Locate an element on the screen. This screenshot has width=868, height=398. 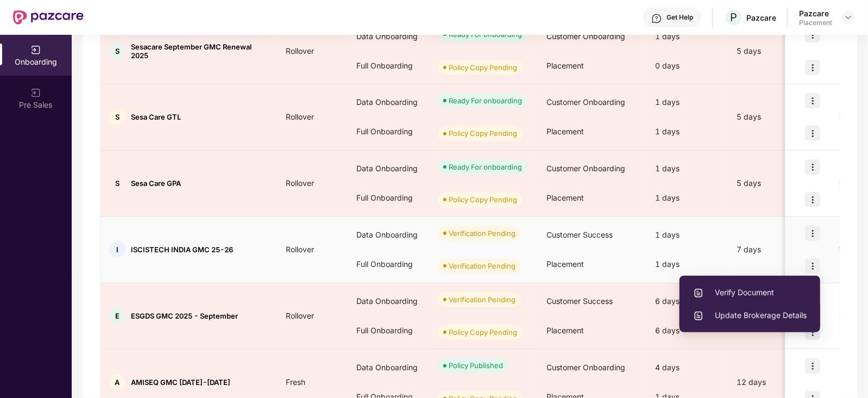
span: Update Brokerage Details is located at coordinates (749, 315).